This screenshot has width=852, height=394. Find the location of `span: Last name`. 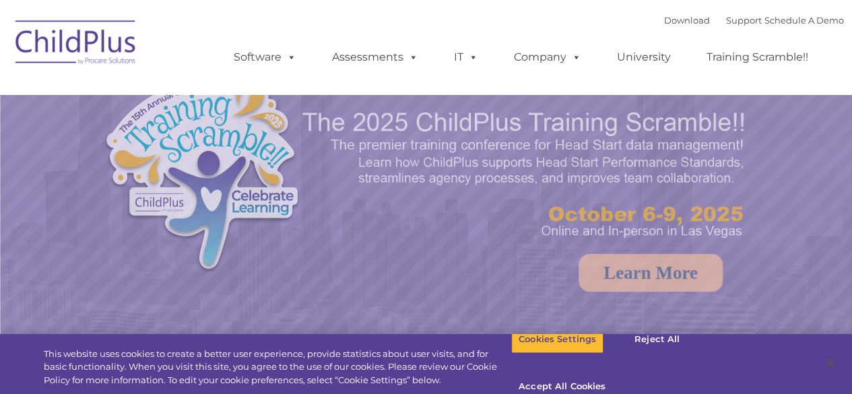

span: Last name is located at coordinates (208, 94).